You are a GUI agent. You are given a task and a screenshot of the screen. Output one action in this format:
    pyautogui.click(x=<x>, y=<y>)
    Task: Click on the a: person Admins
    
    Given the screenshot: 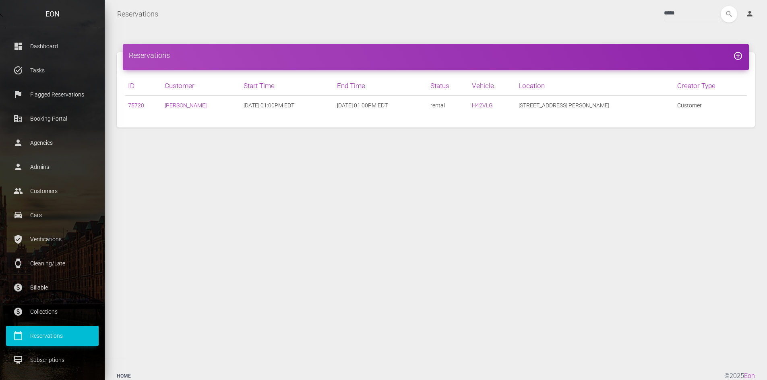 What is the action you would take?
    pyautogui.click(x=52, y=167)
    